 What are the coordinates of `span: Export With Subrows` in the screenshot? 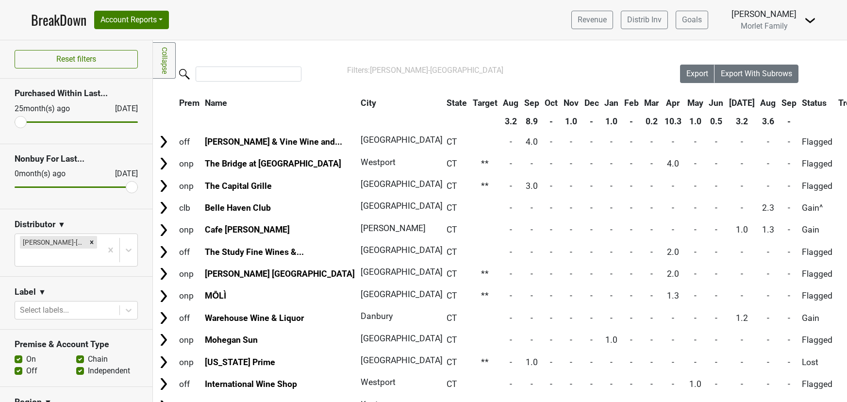 It's located at (756, 73).